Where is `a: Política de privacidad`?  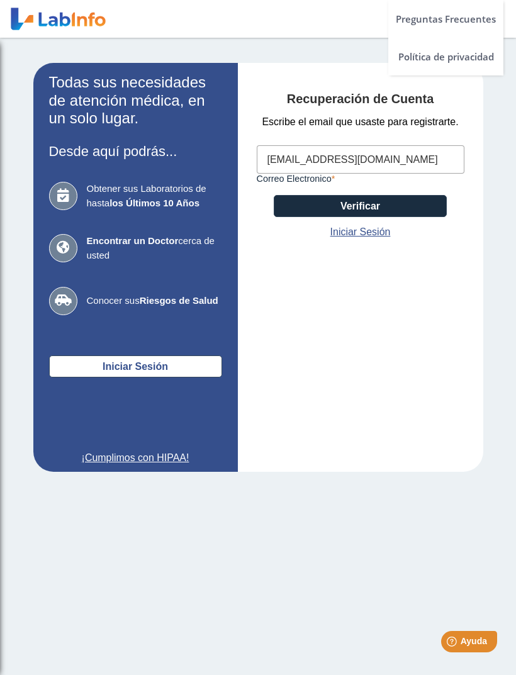 a: Política de privacidad is located at coordinates (445, 57).